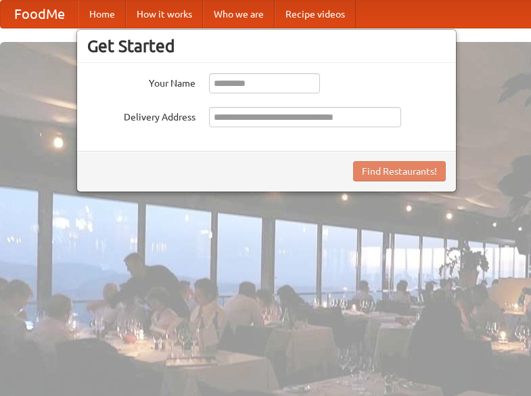 Image resolution: width=531 pixels, height=396 pixels. I want to click on a: FoodMe, so click(39, 14).